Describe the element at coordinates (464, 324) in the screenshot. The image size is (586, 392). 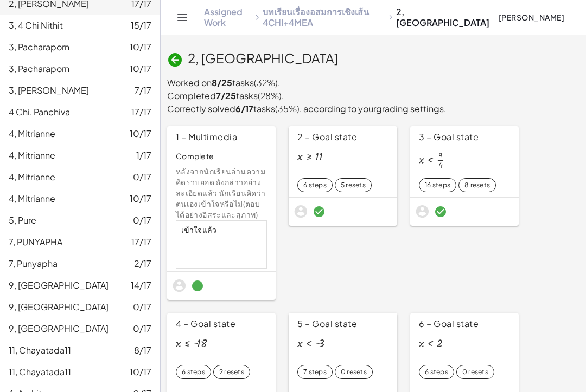
I see `div: 6 – Goal state` at that location.